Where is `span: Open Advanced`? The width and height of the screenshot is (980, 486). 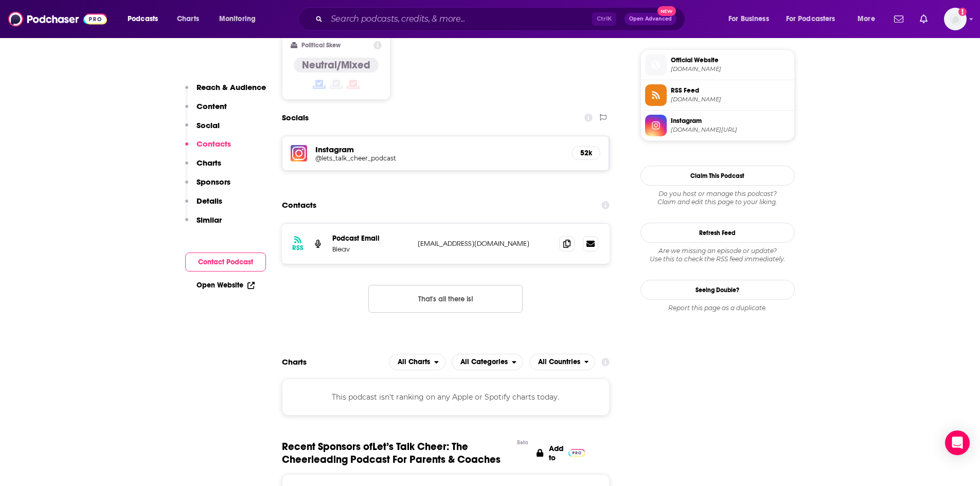
span: Open Advanced is located at coordinates (650, 19).